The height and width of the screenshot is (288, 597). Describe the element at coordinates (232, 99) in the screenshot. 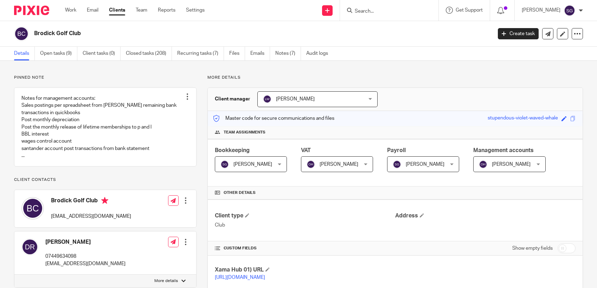

I see `h3: Client manager` at that location.